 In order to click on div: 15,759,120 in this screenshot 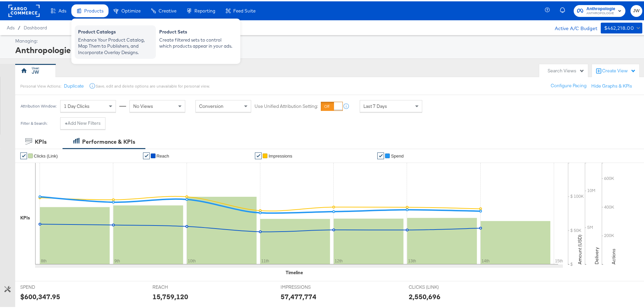, I will do `click(171, 295)`.